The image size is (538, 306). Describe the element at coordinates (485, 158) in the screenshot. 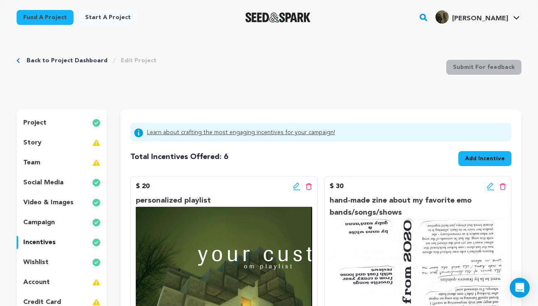

I see `button: Add Incentive` at that location.